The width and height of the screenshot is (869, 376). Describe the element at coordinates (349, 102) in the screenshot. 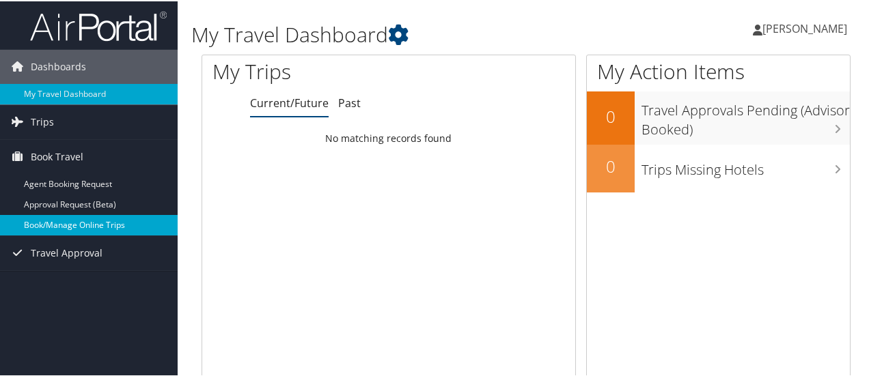

I see `a: Past` at that location.